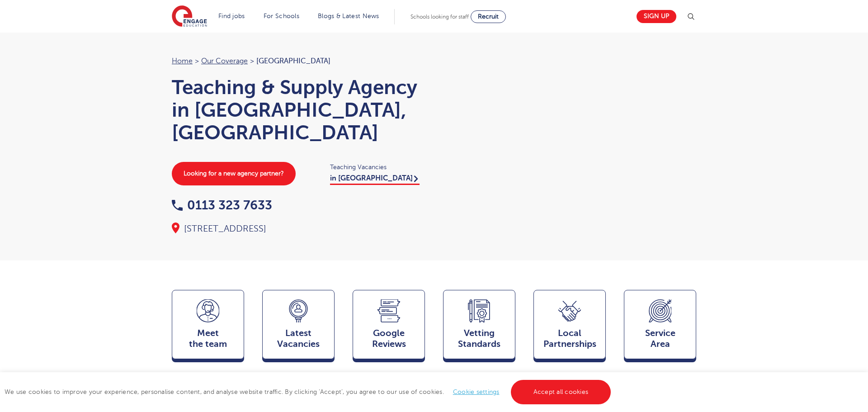  I want to click on a: ServiceArea, so click(660, 327).